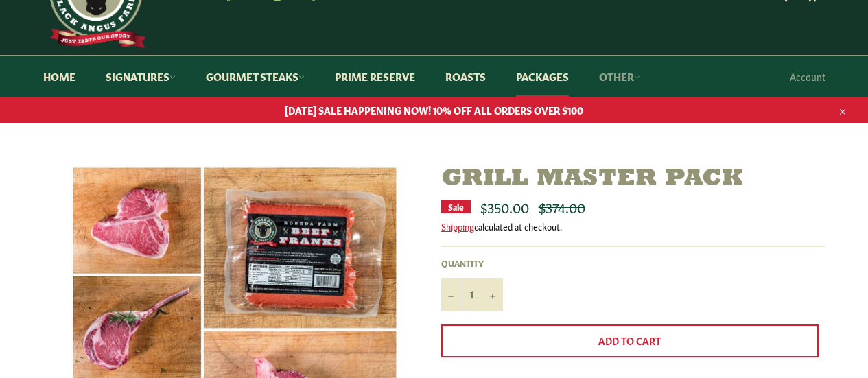  Describe the element at coordinates (457, 226) in the screenshot. I see `a: Shipping` at that location.